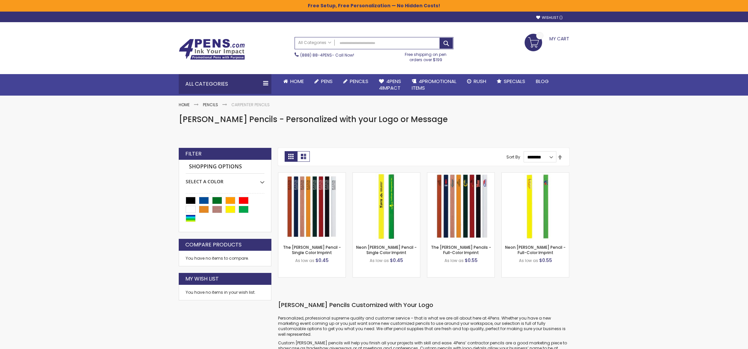 The height and width of the screenshot is (349, 748). What do you see at coordinates (434, 85) in the screenshot?
I see `a: 4PROMOTIONALITEMS` at bounding box center [434, 85].